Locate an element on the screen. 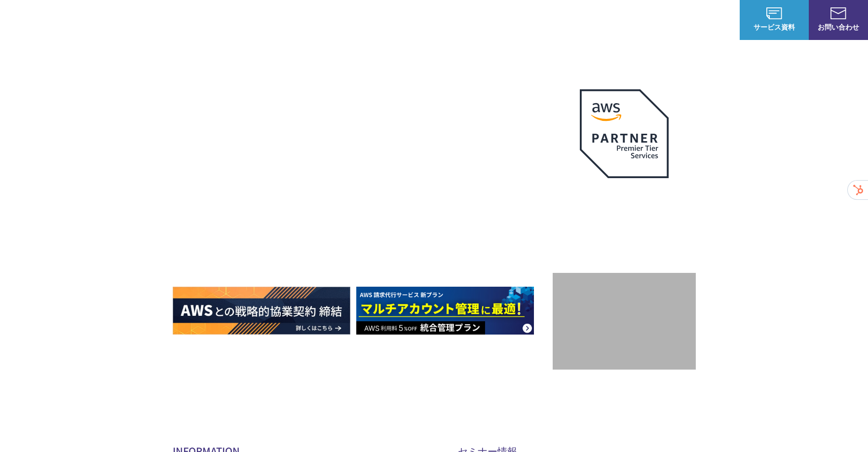  img: AWS総合支援サービス C-Chorus サービス資料 is located at coordinates (774, 13).